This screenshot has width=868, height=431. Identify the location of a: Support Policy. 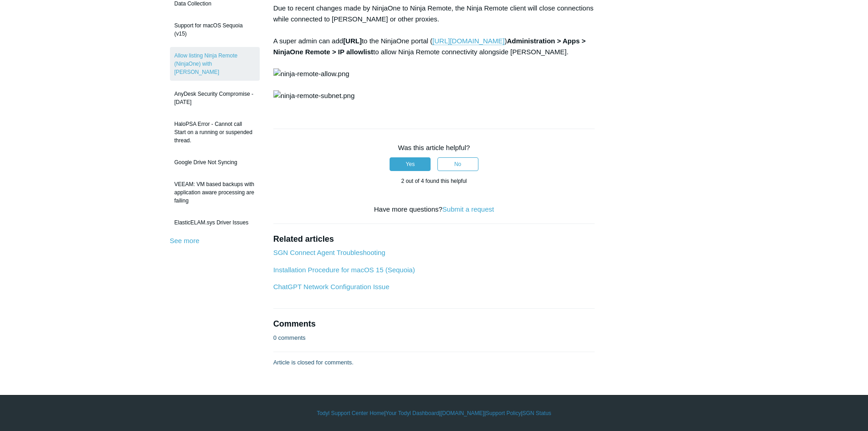
(503, 413).